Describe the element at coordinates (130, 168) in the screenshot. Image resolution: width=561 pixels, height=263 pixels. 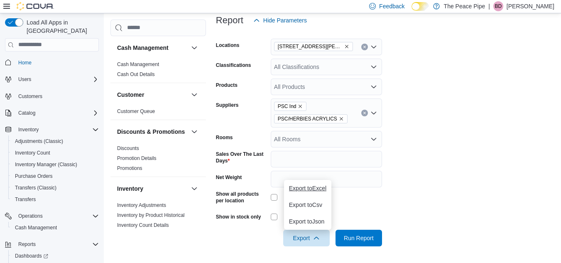
I see `span: Promotions` at that location.